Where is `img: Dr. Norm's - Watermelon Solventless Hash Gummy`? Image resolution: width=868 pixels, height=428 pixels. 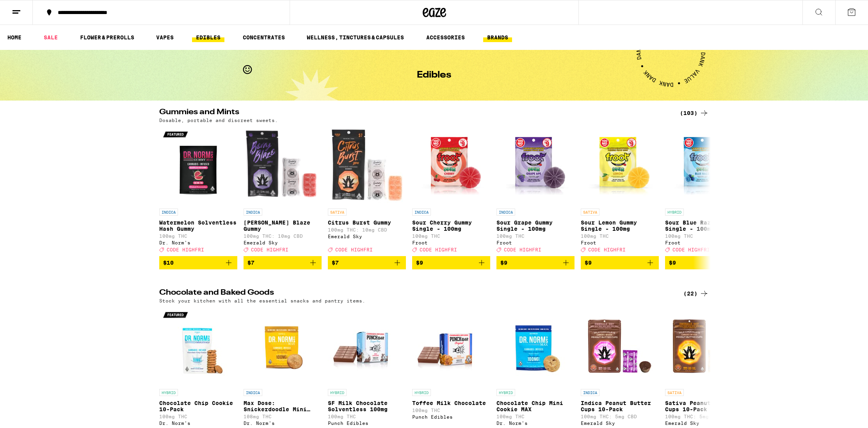 img: Dr. Norm's - Watermelon Solventless Hash Gummy is located at coordinates (198, 166).